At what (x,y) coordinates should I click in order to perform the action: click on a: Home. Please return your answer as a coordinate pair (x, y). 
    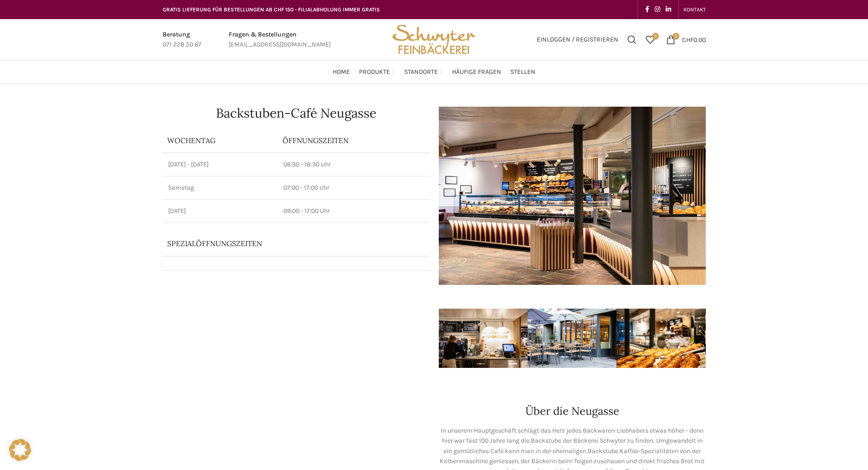
    Looking at the image, I should click on (341, 72).